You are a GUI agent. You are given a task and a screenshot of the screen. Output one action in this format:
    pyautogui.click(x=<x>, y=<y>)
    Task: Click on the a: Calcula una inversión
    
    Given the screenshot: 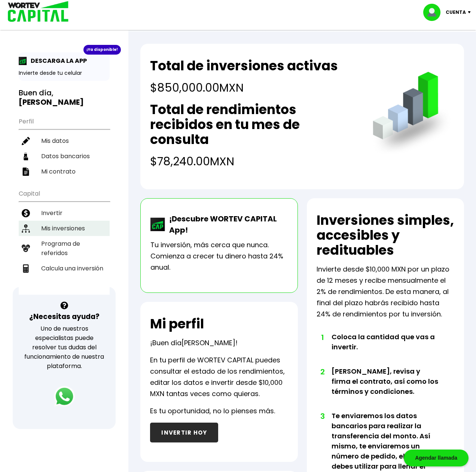 What is the action you would take?
    pyautogui.click(x=64, y=268)
    